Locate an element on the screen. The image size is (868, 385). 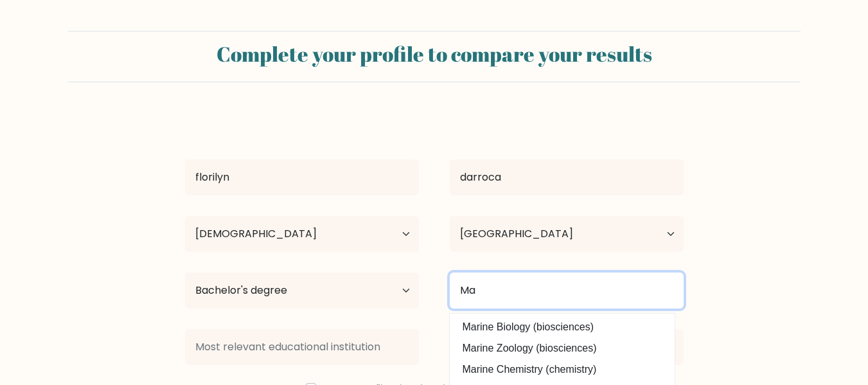
input: Most relevant educational institution is located at coordinates (302, 347).